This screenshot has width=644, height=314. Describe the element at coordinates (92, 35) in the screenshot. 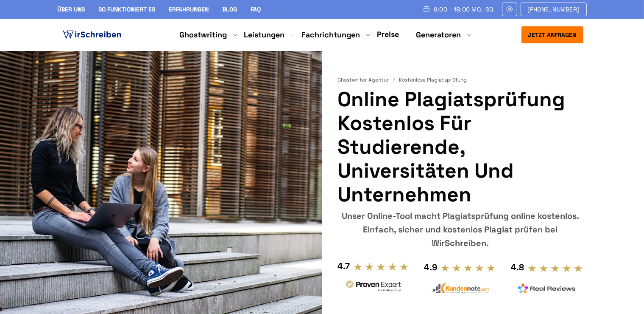

I see `img: logo ghostwriter-österreich` at that location.